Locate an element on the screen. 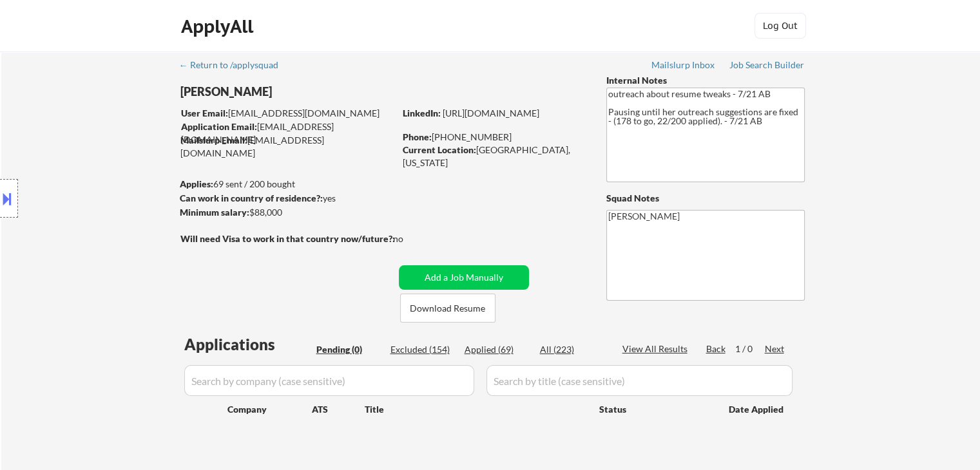  div: Internal Notes is located at coordinates (706, 80).